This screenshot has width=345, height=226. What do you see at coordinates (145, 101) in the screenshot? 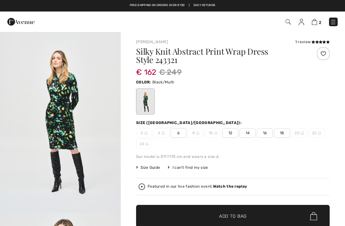
I see `div: Black/Multi` at bounding box center [145, 101].